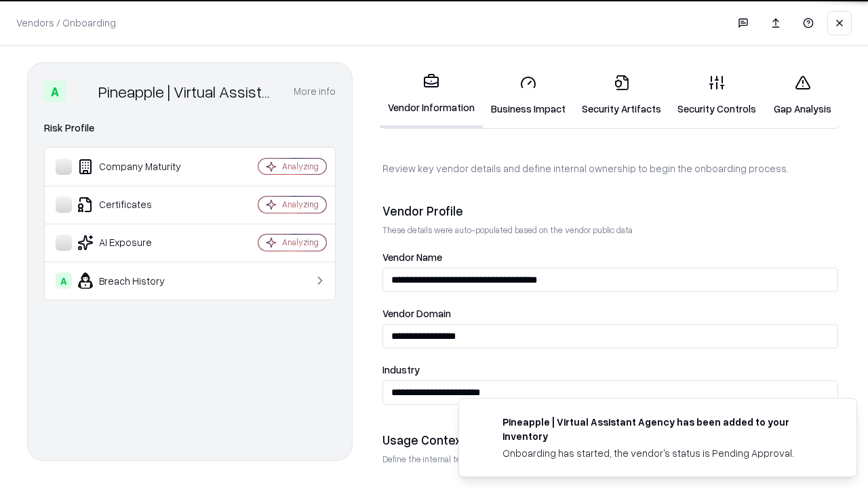 The image size is (868, 488). I want to click on div: Onboarding has started, the vendor's status is Pending Approval., so click(663, 453).